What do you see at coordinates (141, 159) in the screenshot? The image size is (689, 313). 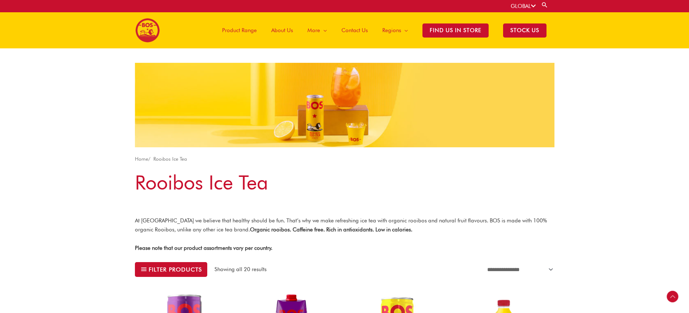 I see `a: Home` at bounding box center [141, 159].